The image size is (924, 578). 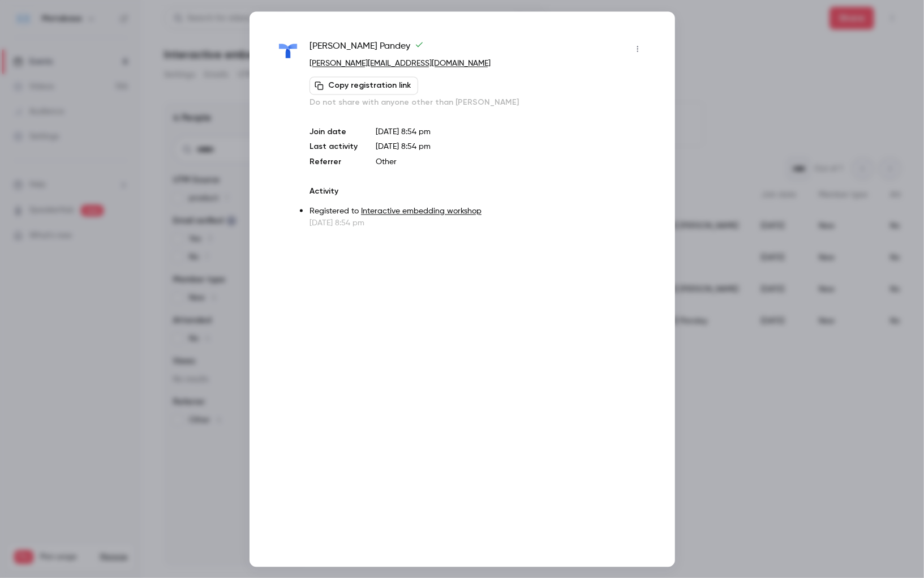 What do you see at coordinates (478, 211) in the screenshot?
I see `p: Registered to` at bounding box center [478, 211].